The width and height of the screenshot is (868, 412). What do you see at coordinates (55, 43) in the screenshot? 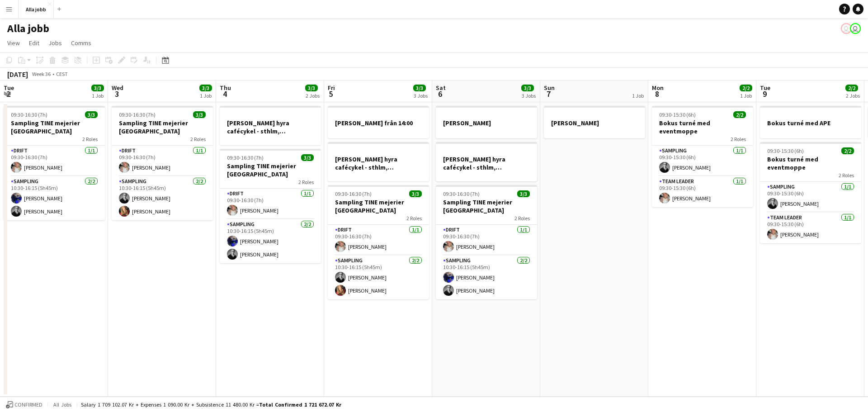
I see `span: Jobs` at bounding box center [55, 43].